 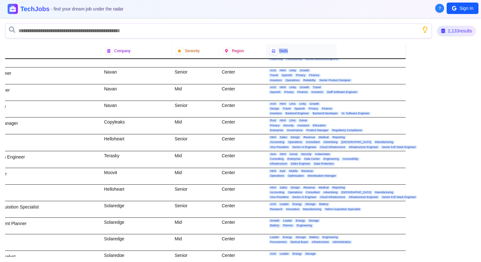 I want to click on span: - find your dream job under the radar, so click(x=87, y=9).